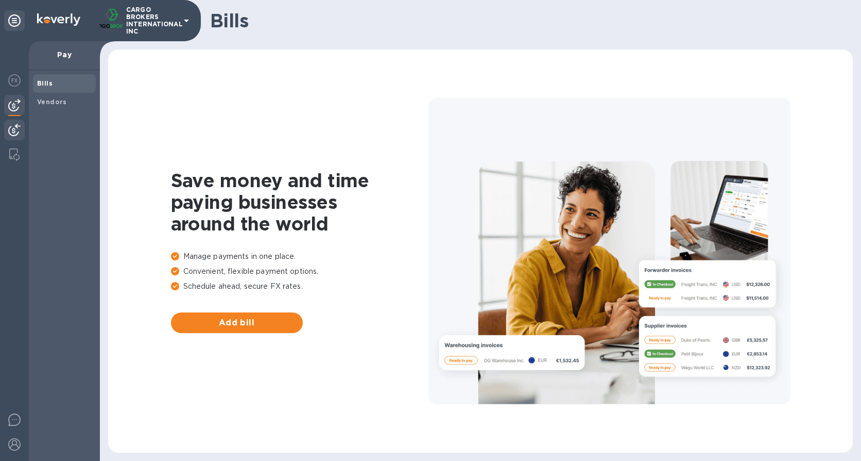  Describe the element at coordinates (52, 101) in the screenshot. I see `b: Vendors` at that location.